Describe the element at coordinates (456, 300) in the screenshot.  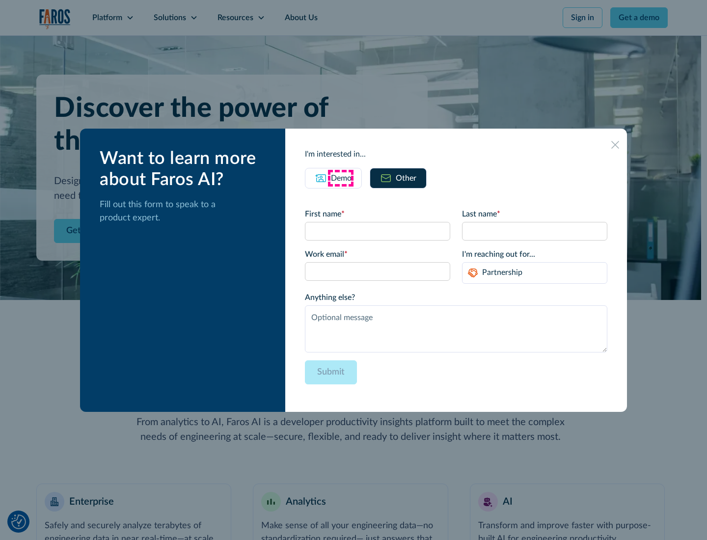
I see `form: Email Form` at that location.